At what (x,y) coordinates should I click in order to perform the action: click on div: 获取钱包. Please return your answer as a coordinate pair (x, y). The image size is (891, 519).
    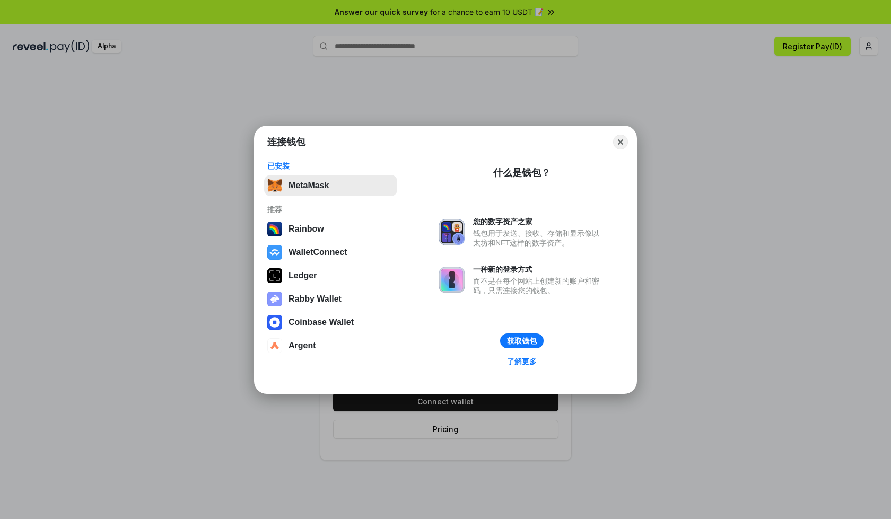
    Looking at the image, I should click on (522, 341).